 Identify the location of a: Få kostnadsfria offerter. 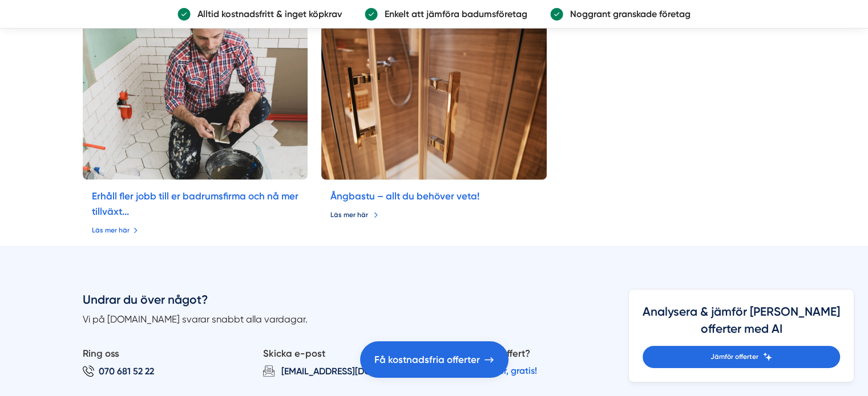
(434, 360).